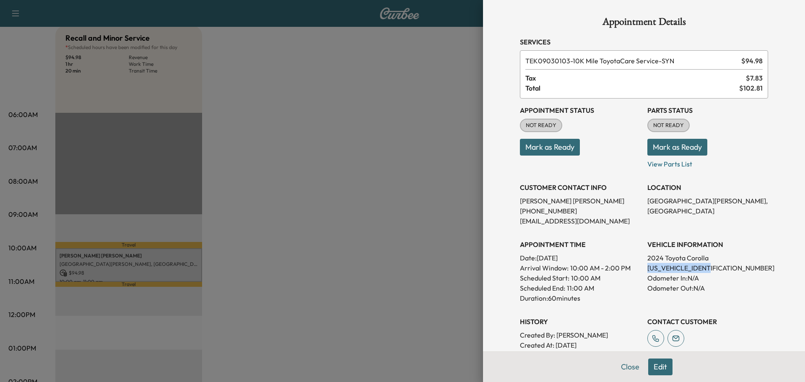  What do you see at coordinates (707, 321) in the screenshot?
I see `h3: CONTACT CUSTOMER` at bounding box center [707, 321].